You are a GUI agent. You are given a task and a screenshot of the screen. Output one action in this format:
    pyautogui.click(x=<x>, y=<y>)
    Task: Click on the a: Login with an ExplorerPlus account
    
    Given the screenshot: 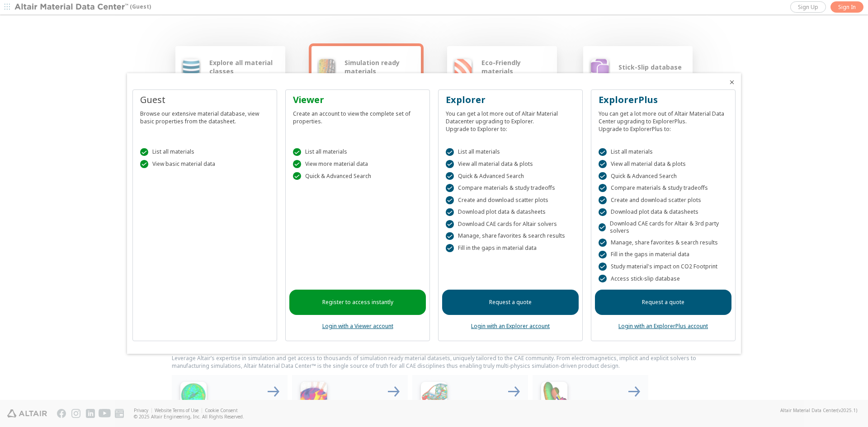 What is the action you would take?
    pyautogui.click(x=663, y=326)
    